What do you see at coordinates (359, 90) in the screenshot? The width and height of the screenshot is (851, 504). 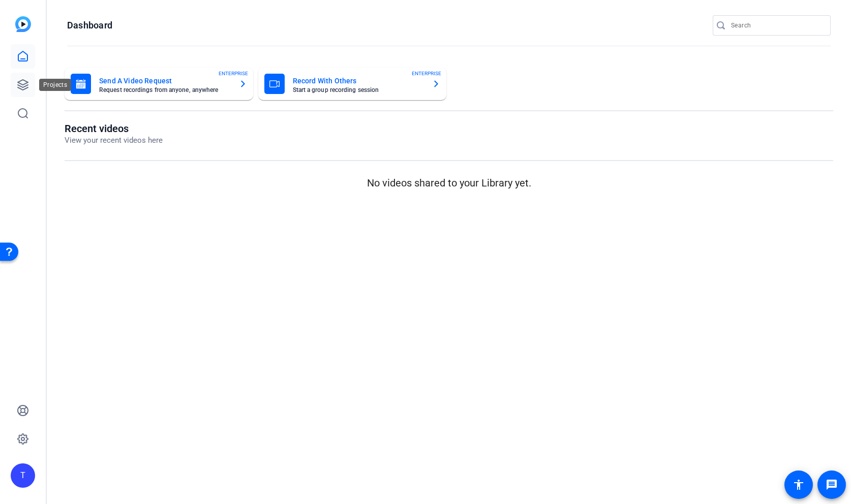 I see `mat-card-subtitle: Start a group recording session` at bounding box center [359, 90].